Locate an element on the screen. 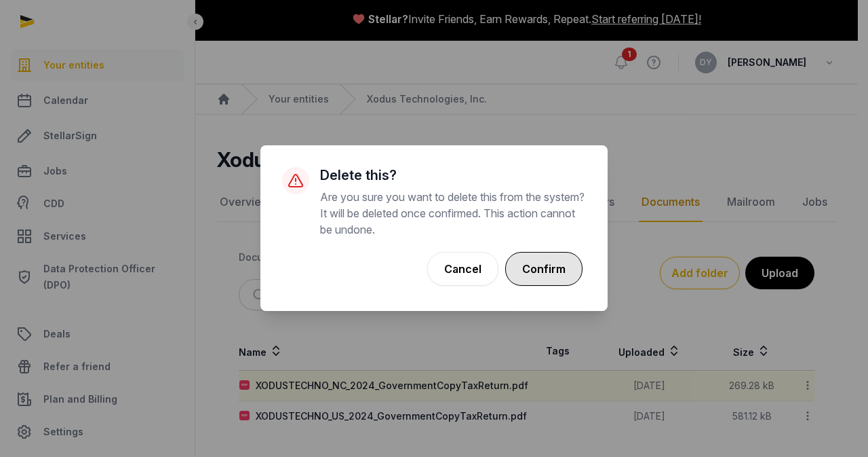 The image size is (868, 457). div: Chat Widget is located at coordinates (834, 424).